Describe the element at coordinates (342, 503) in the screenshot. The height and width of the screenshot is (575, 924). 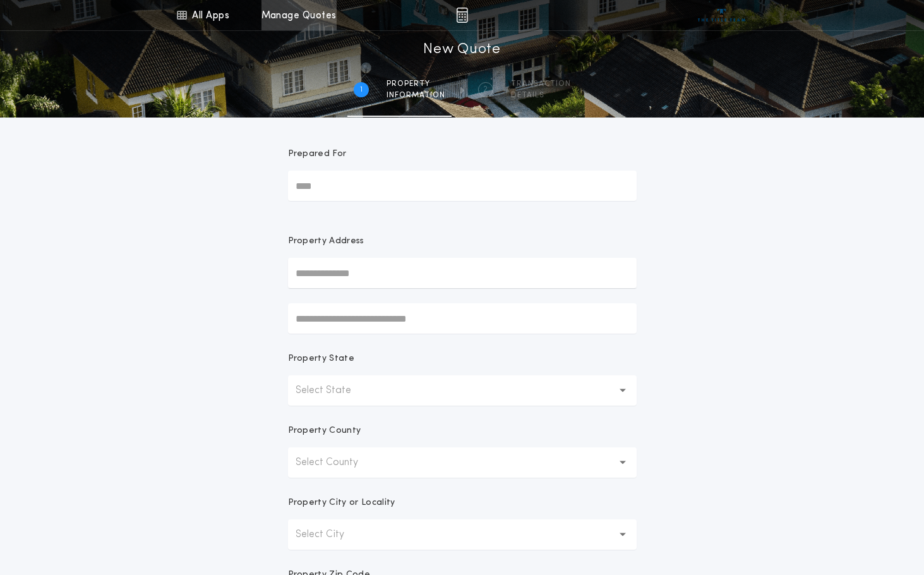
I see `p: Property City or Locality` at that location.